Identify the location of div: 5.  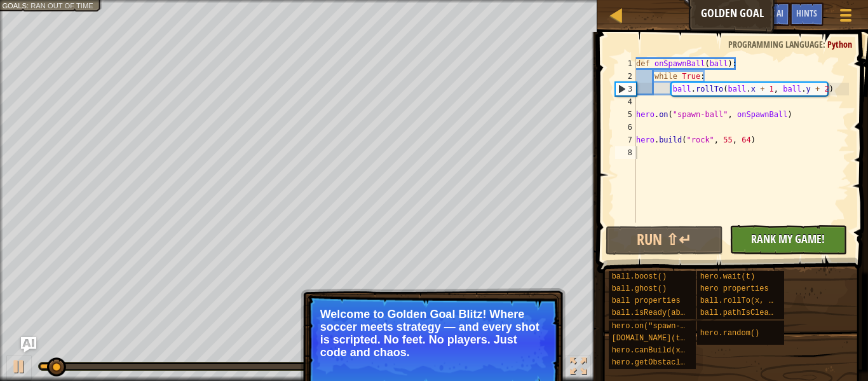
(626, 114).